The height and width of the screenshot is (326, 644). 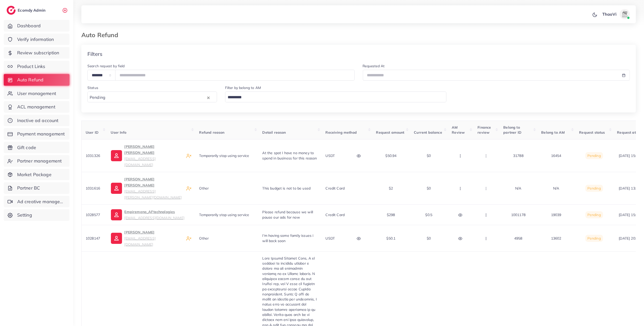 What do you see at coordinates (36, 215) in the screenshot?
I see `a: Setting` at bounding box center [36, 215].